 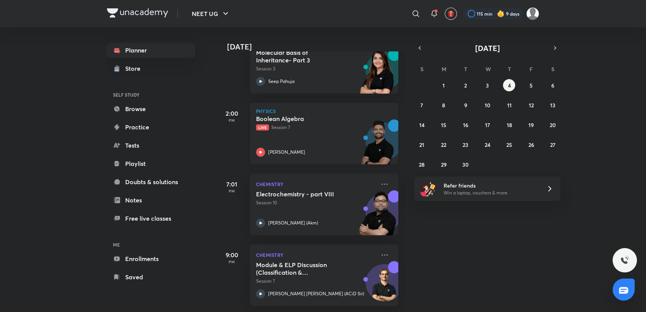 I want to click on button: September 2, 2025, so click(x=466, y=85).